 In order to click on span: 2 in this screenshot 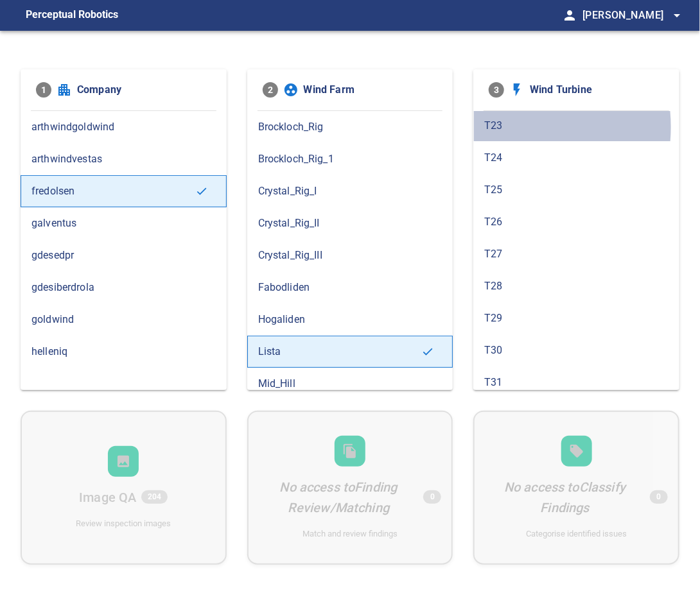, I will do `click(270, 90)`.